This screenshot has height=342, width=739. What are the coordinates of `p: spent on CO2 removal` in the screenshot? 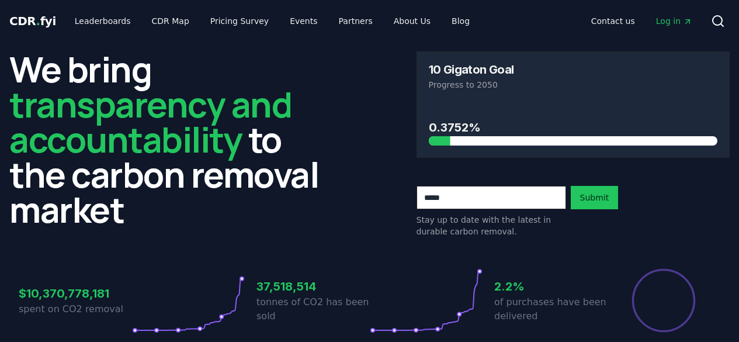 It's located at (75, 309).